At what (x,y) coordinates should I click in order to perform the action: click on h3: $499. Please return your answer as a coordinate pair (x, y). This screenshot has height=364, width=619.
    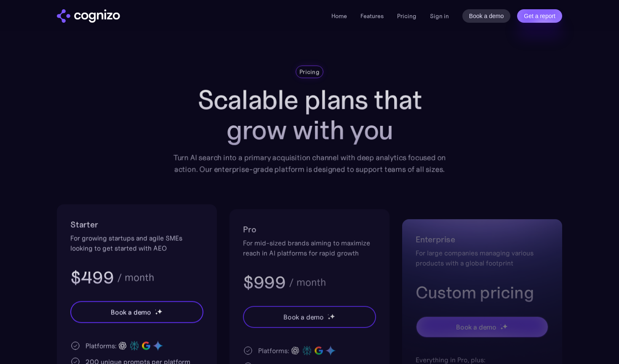
    Looking at the image, I should click on (91, 278).